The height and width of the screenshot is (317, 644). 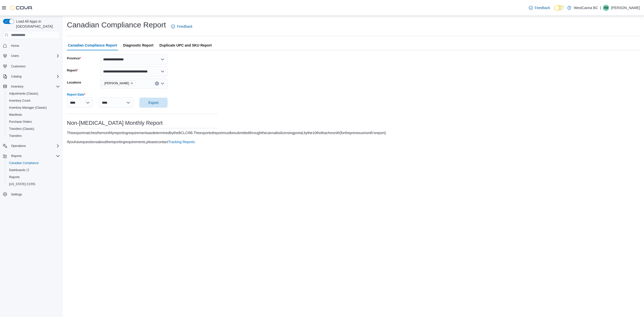 I want to click on span: Canadian Compliance, so click(x=24, y=163).